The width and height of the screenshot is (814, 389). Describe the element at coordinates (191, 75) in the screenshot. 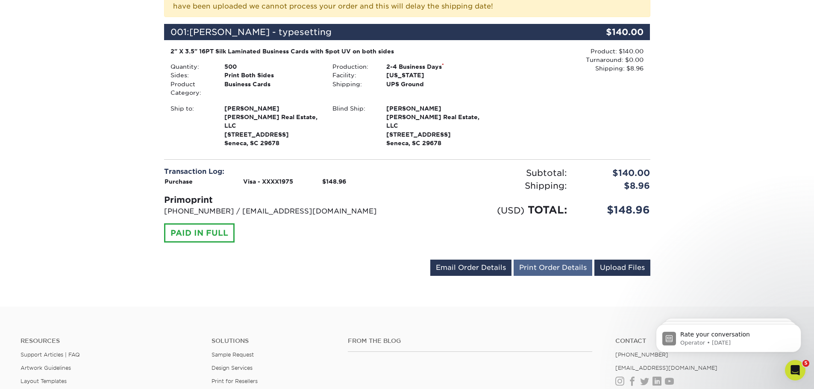

I see `div: Sides:` at that location.